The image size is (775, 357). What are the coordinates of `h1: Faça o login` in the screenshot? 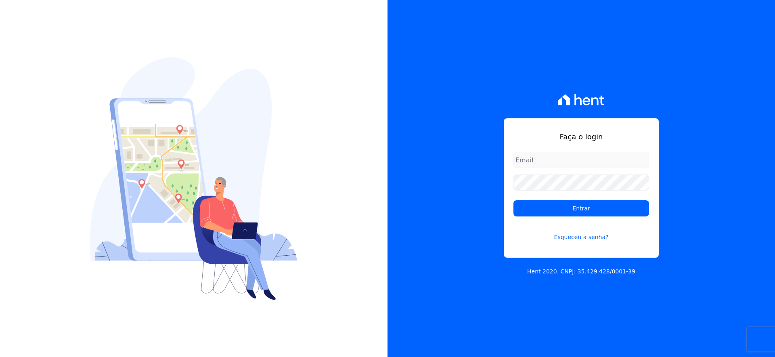 It's located at (581, 136).